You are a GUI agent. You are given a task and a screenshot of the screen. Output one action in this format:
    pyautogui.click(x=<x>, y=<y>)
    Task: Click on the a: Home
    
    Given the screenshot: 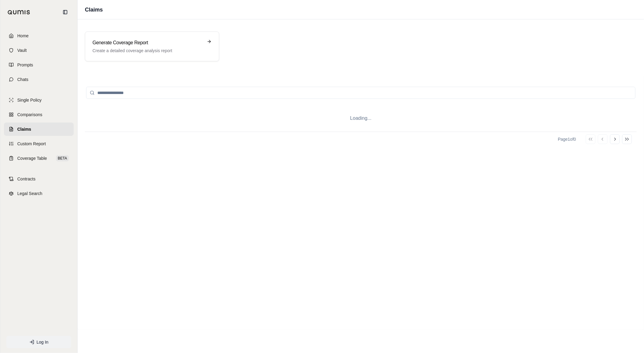 What is the action you would take?
    pyautogui.click(x=39, y=36)
    